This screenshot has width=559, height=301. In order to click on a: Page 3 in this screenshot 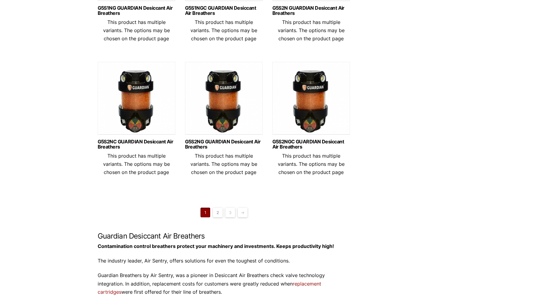, I will do `click(230, 212)`.